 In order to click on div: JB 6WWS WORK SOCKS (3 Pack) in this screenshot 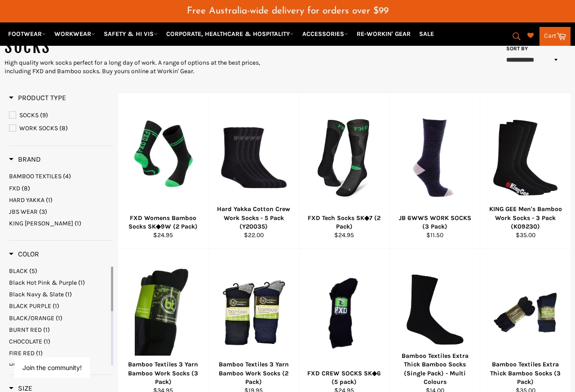, I will do `click(435, 222)`.